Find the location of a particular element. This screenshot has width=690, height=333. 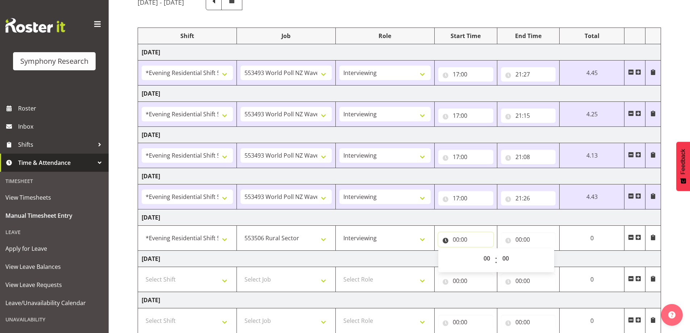

span: Roster is located at coordinates (62, 108).